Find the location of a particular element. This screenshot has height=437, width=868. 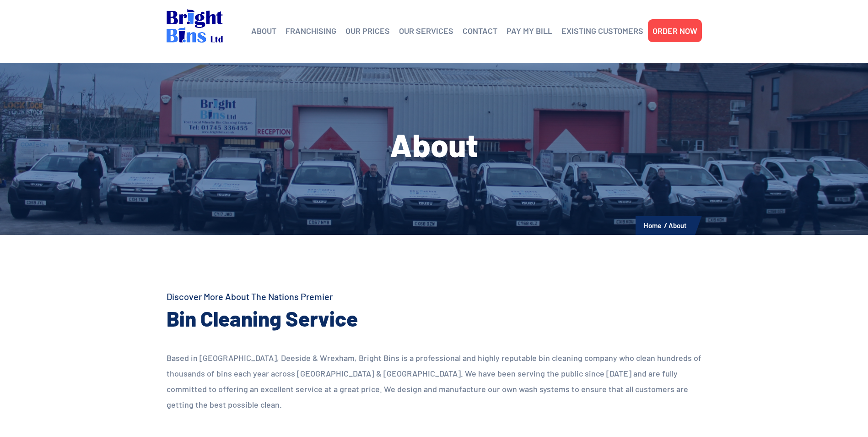

a: CONTACT is located at coordinates (480, 31).